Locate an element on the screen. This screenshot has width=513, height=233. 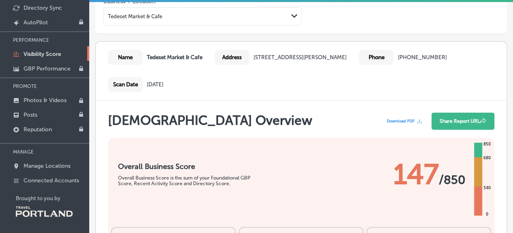
div: 850 is located at coordinates (487, 144).